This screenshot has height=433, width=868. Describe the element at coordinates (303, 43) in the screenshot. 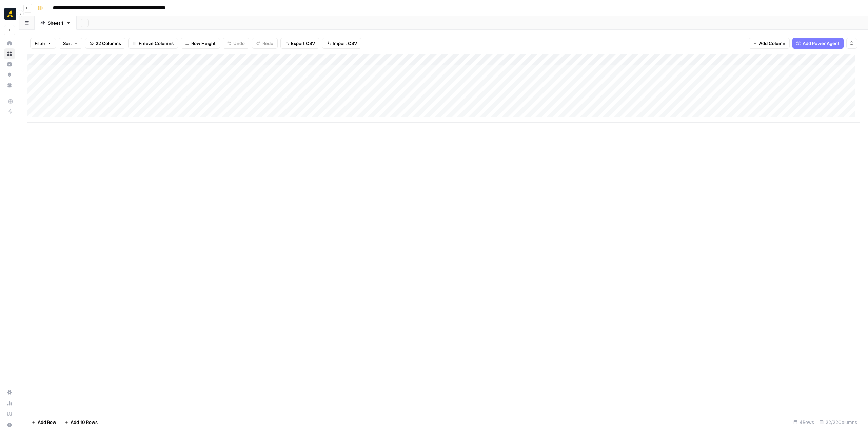

I see `span: Export CSV` at that location.